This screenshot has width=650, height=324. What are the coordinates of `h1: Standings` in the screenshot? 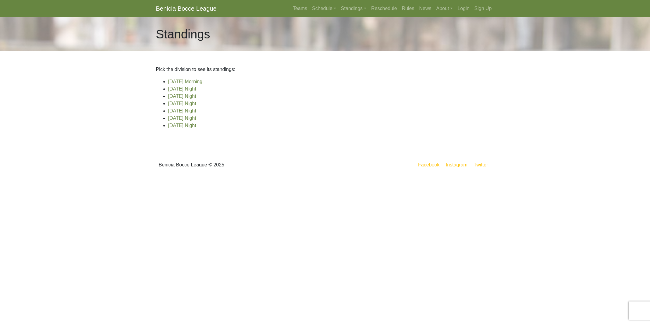 It's located at (183, 34).